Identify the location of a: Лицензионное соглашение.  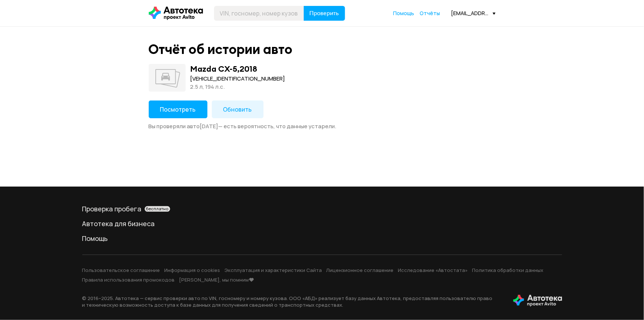
(360, 269).